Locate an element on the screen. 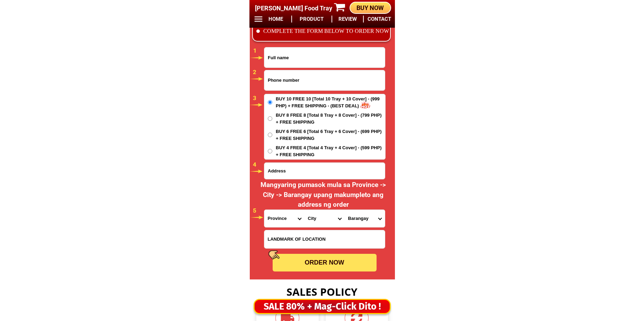 The height and width of the screenshot is (321, 644). h3: SALES POLICY is located at coordinates (322, 292).